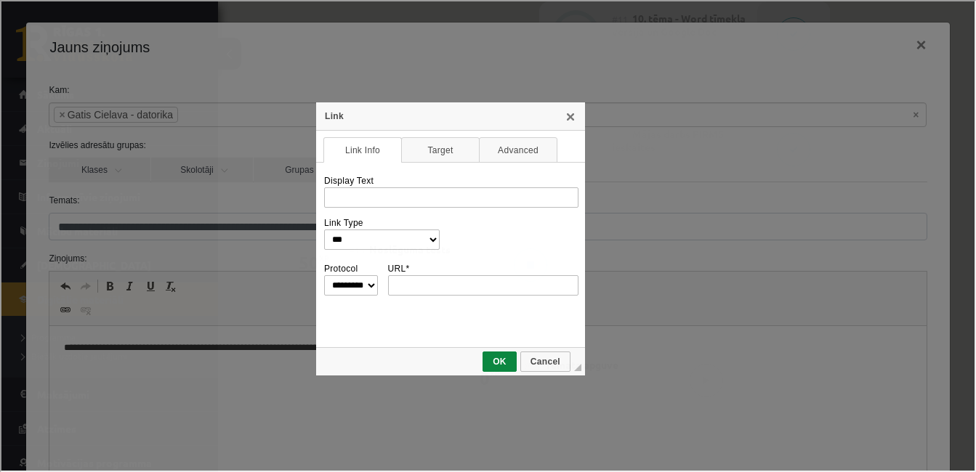  I want to click on a: Target, so click(439, 148).